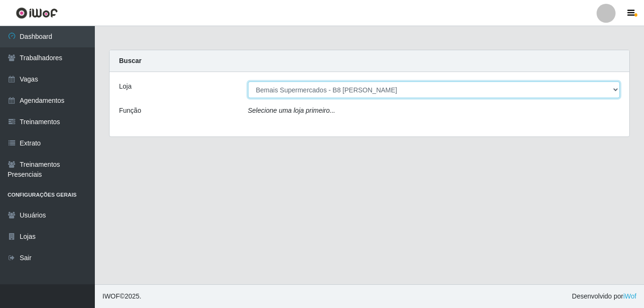 The width and height of the screenshot is (644, 308). Describe the element at coordinates (291, 111) in the screenshot. I see `i: Selecione uma loja primeiro...` at that location.